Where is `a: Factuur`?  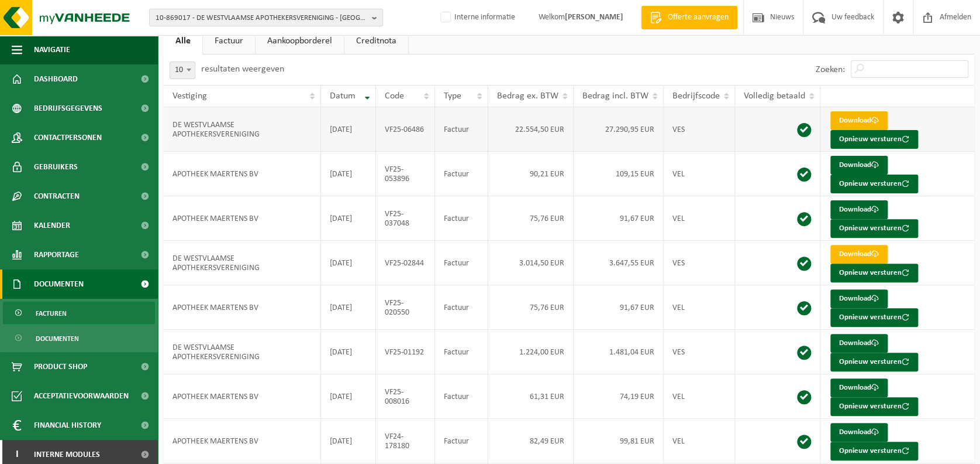 a: Factuur is located at coordinates (228, 41).